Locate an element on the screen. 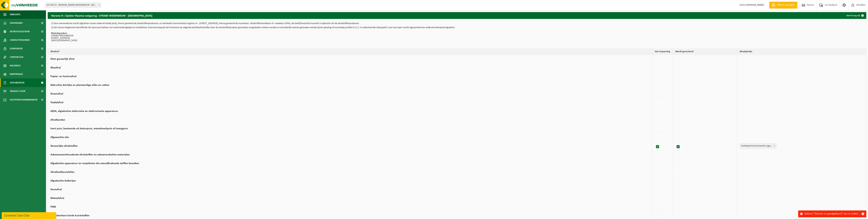  span: Contactpersonen is located at coordinates (20, 40).